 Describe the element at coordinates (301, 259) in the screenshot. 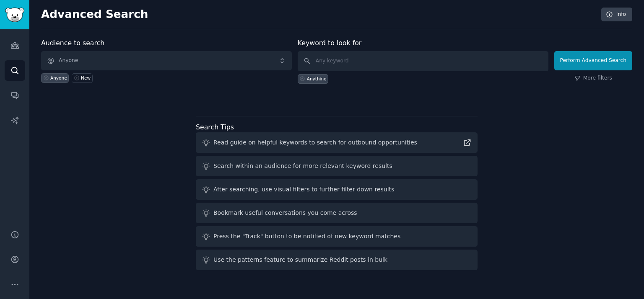

I see `div: Use the patterns feature to summarize Reddit posts in bulk` at that location.